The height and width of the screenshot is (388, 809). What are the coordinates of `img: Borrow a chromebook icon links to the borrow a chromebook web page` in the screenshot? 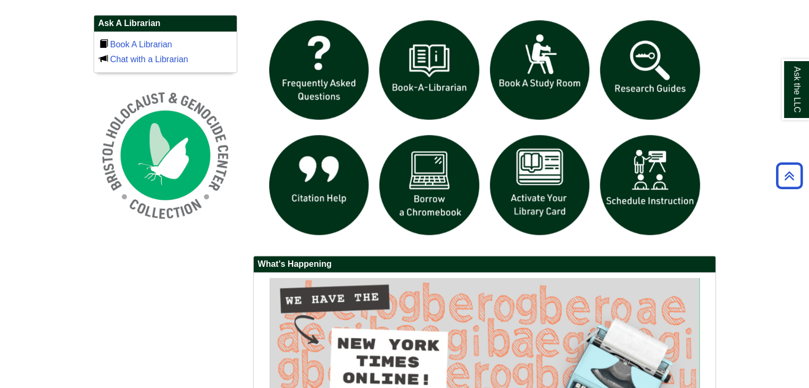 It's located at (429, 185).